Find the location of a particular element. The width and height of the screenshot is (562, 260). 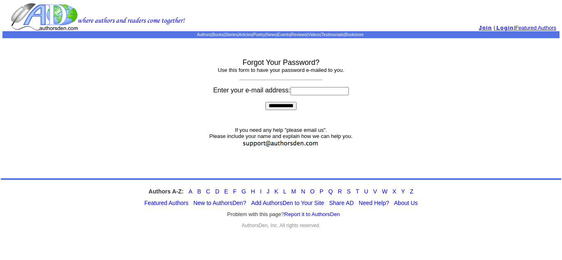

span: Login is located at coordinates (505, 28).